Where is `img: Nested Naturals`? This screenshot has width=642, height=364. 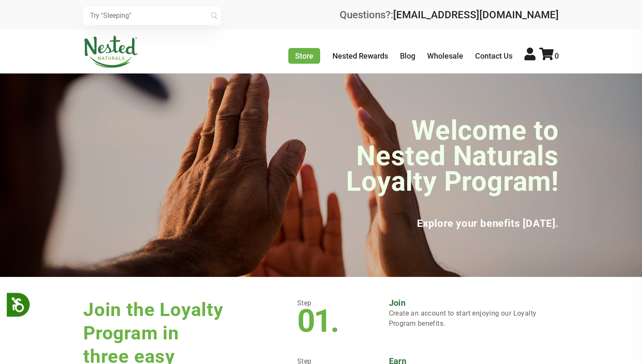
img: Nested Naturals is located at coordinates (111, 52).